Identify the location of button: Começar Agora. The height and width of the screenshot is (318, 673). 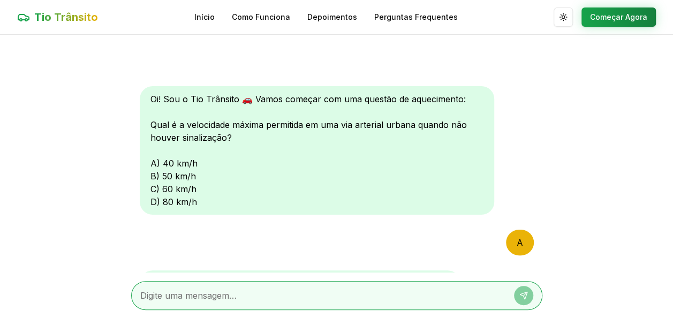
(618, 17).